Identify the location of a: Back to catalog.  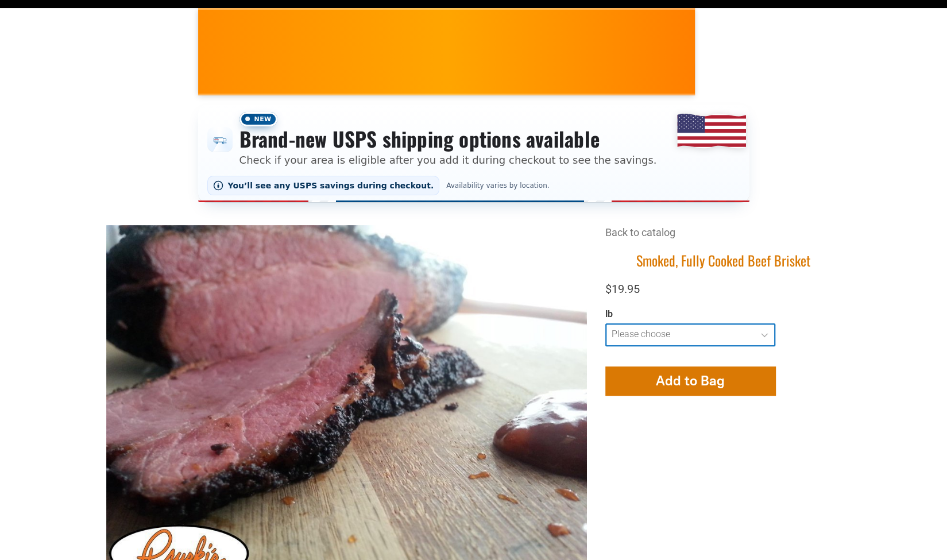
(640, 232).